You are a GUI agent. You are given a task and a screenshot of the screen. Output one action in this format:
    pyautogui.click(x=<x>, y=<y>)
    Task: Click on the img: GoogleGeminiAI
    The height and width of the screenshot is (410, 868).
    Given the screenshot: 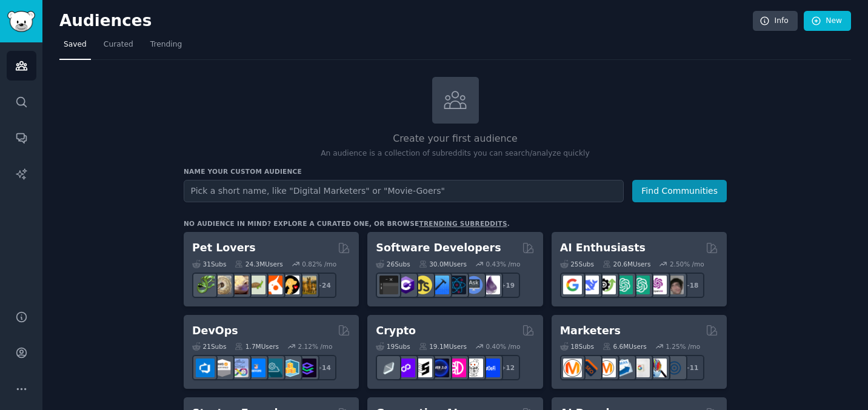 What is the action you would take?
    pyautogui.click(x=572, y=285)
    